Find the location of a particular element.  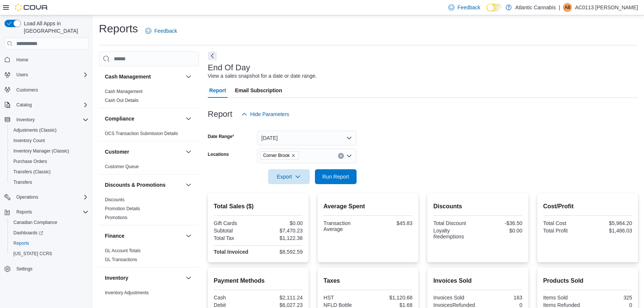

a: Settings is located at coordinates (24, 269).